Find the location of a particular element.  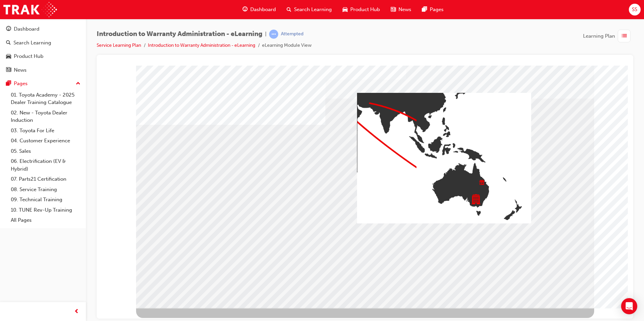

button: Pages is located at coordinates (43, 84).